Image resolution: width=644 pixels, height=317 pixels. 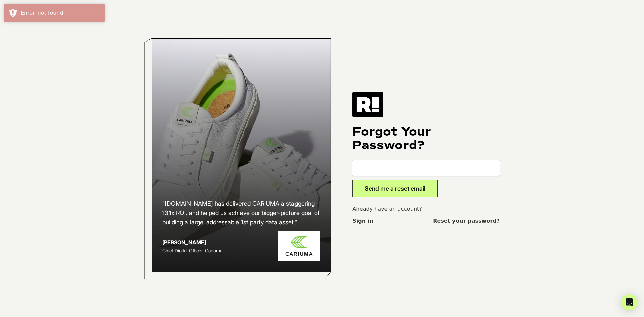 I want to click on p: Already have an account?, so click(x=426, y=209).